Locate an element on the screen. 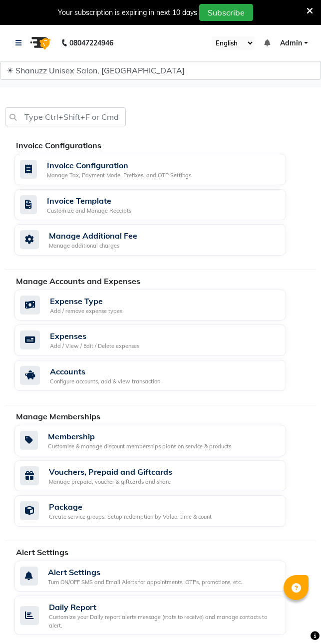 This screenshot has width=321, height=644. div: Add / remove expense types is located at coordinates (86, 311).